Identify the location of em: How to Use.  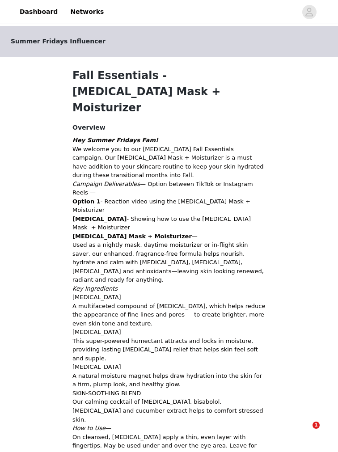
(89, 428).